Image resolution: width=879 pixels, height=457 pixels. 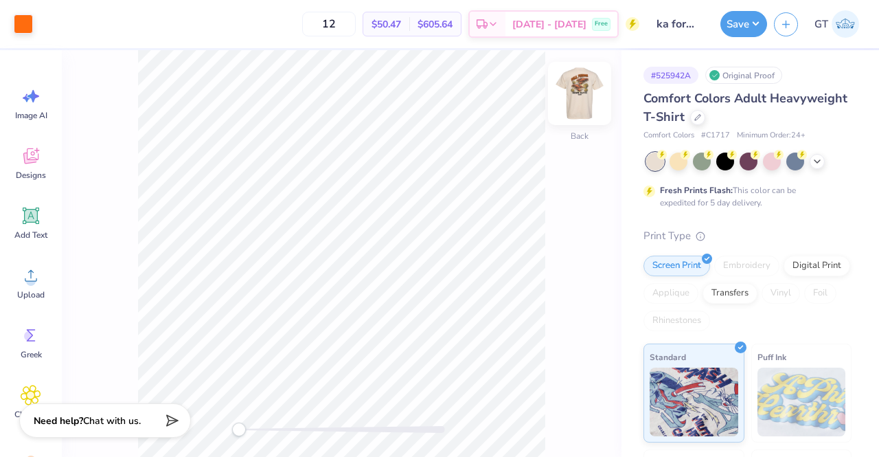 I want to click on div: Screen Print, so click(x=676, y=266).